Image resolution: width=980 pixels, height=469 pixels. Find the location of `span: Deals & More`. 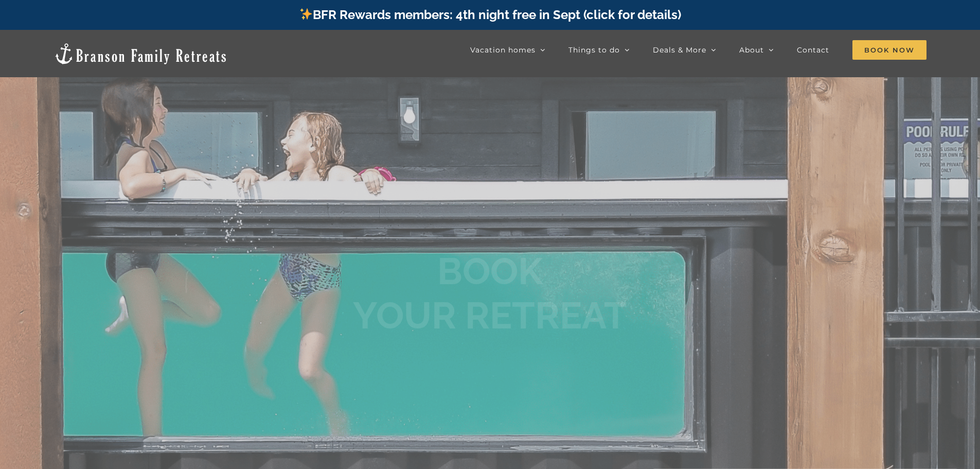

span: Deals & More is located at coordinates (680, 50).